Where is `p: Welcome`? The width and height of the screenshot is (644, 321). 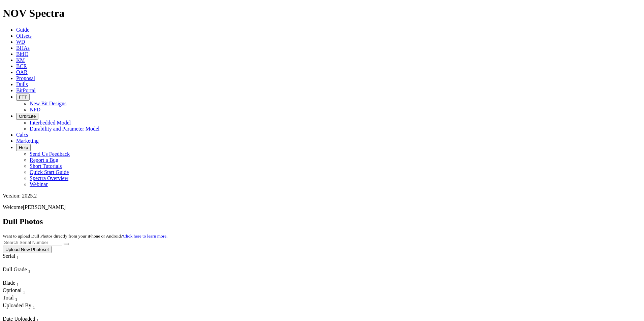 p: Welcome is located at coordinates (322, 207).